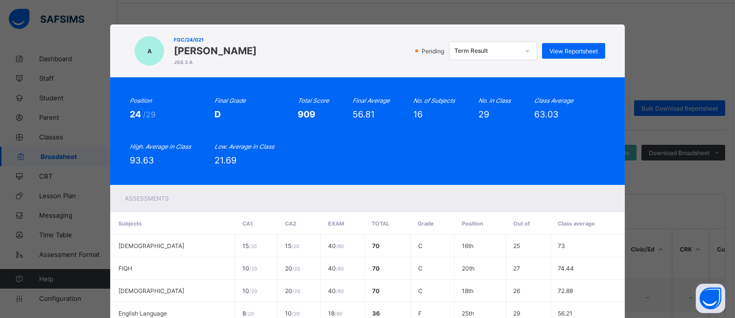 This screenshot has height=318, width=735. What do you see at coordinates (336, 224) in the screenshot?
I see `span: EXAM` at bounding box center [336, 224].